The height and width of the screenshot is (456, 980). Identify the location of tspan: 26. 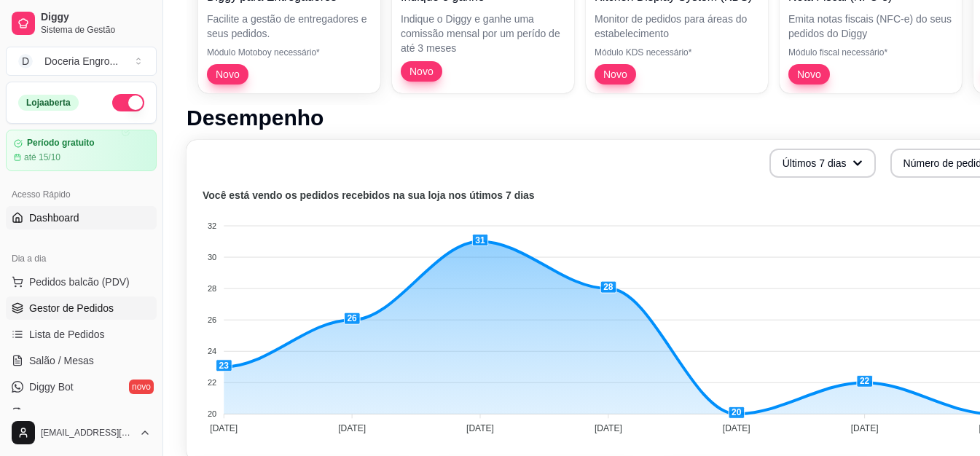
(212, 320).